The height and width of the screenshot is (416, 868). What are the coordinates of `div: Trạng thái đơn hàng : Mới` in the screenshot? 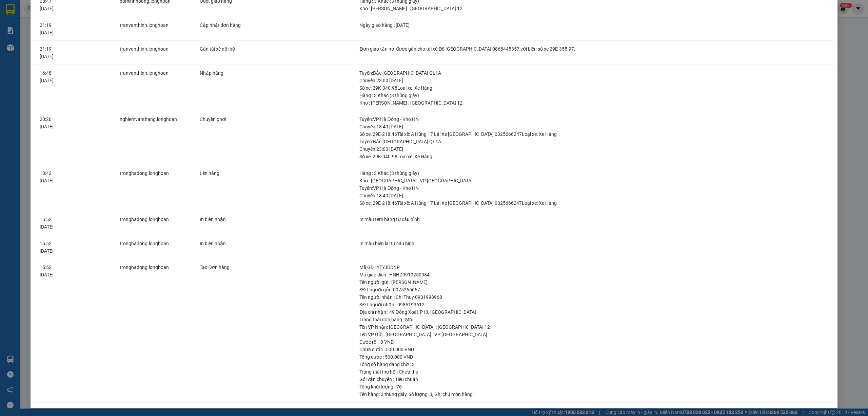 It's located at (594, 320).